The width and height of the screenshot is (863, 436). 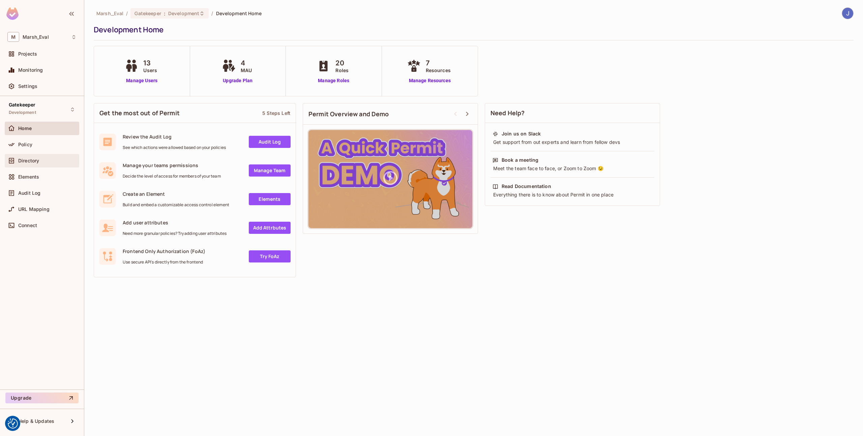 What do you see at coordinates (29, 193) in the screenshot?
I see `span: Audit Log` at bounding box center [29, 193].